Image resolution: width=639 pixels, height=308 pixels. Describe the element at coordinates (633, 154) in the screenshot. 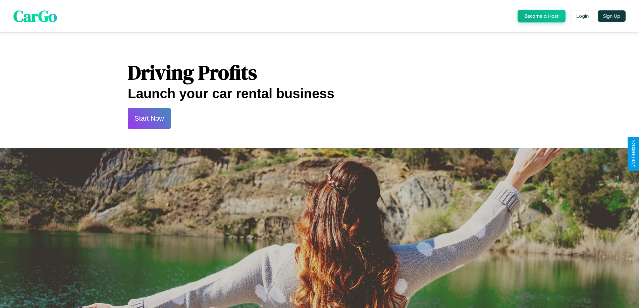

I see `div: Give Feedback` at that location.